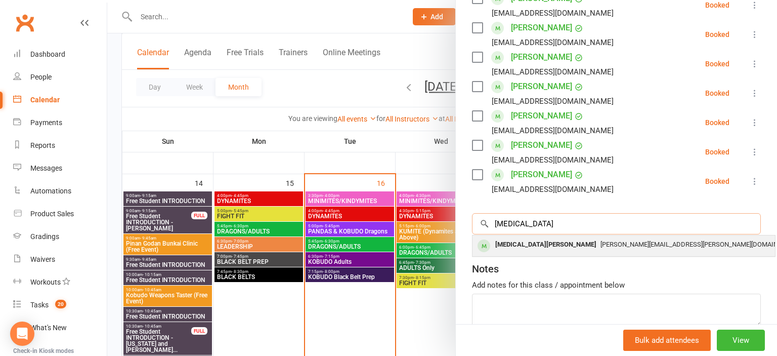 The image size is (777, 356). Describe the element at coordinates (49, 327) in the screenshot. I see `div: What's New` at that location.